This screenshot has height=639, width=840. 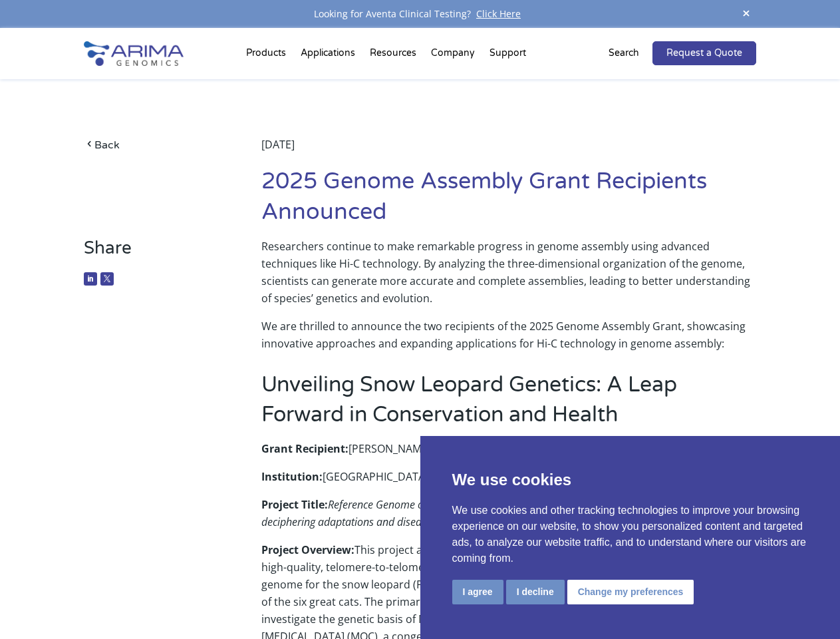 I want to click on img: Arima-Genomics-logo, so click(x=133, y=53).